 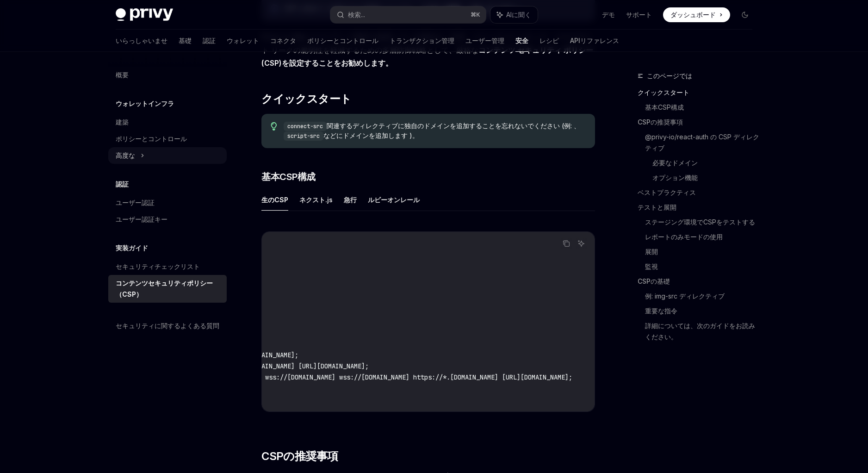 I want to click on font: いらっしゃいませ, so click(x=142, y=41).